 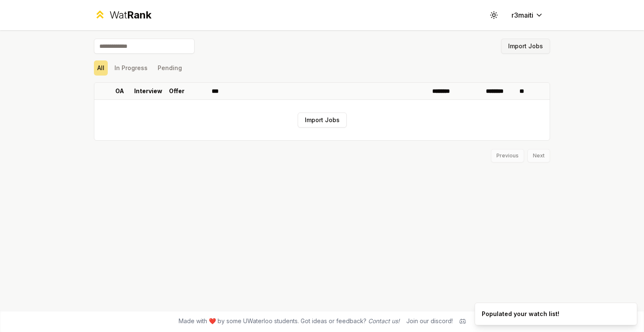 I want to click on button: Pending, so click(x=170, y=68).